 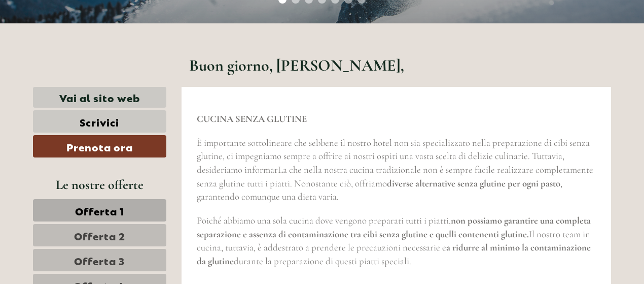 I want to click on span: CUCINA SENZA GLUTINE, so click(x=252, y=119).